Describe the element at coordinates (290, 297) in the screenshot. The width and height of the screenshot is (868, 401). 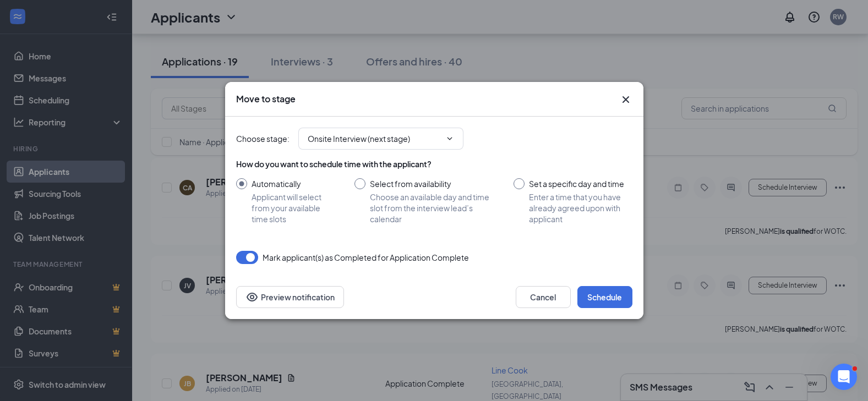
I see `button: Preview notificationEye` at that location.